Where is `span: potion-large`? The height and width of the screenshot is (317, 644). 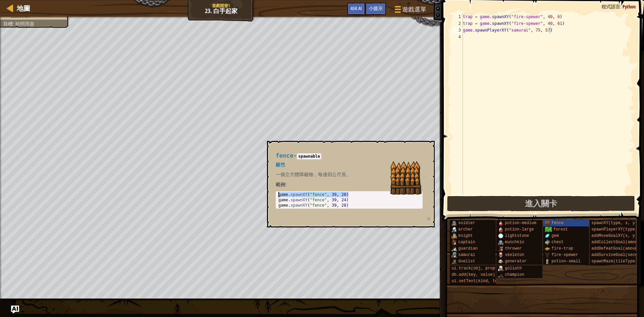 span: potion-large is located at coordinates (520, 229).